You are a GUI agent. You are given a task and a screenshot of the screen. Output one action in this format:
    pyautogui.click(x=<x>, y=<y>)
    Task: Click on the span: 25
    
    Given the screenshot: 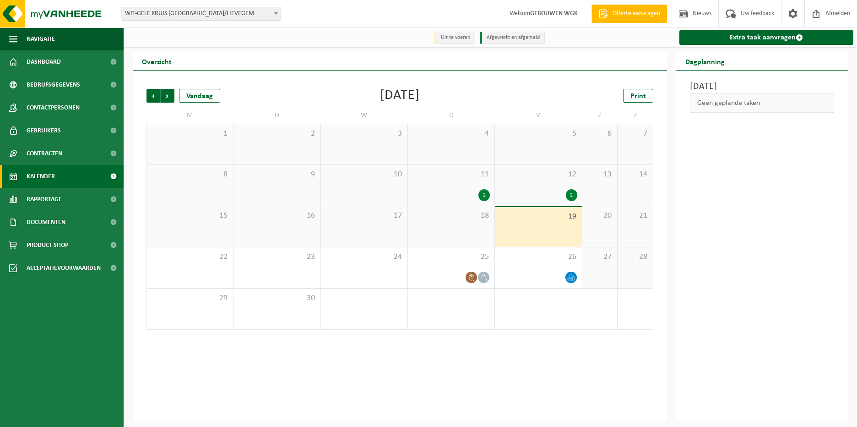 What is the action you would take?
    pyautogui.click(x=451, y=257)
    